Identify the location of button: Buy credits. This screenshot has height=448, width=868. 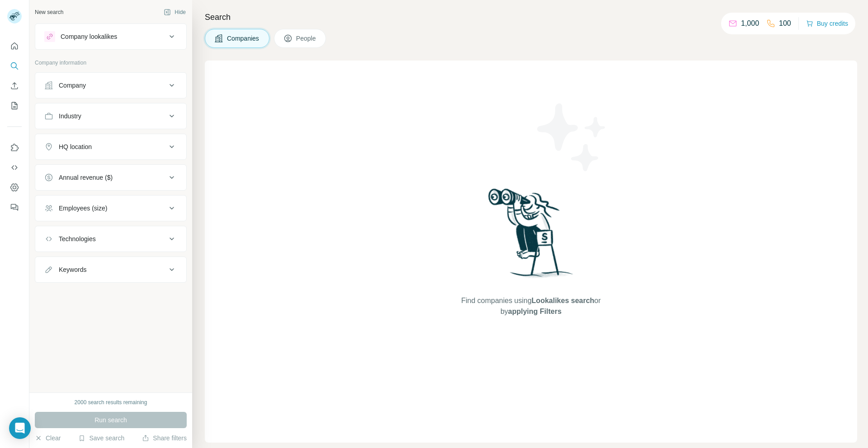
(827, 24).